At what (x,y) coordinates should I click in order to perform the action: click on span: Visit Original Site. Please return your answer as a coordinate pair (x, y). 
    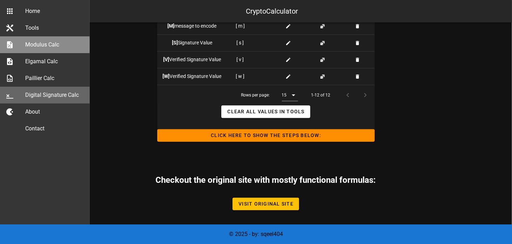
    Looking at the image, I should click on (266, 204).